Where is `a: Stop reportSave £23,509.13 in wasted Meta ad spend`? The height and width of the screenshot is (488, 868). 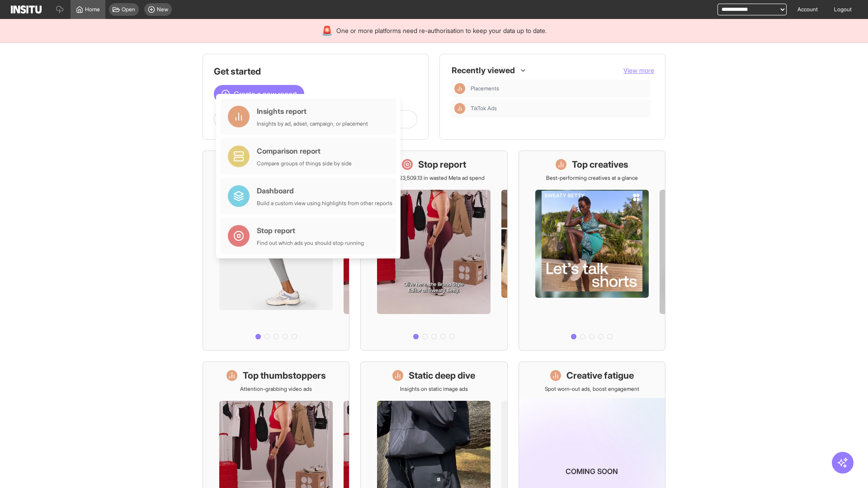 a: Stop reportSave £23,509.13 in wasted Meta ad spend is located at coordinates (433, 250).